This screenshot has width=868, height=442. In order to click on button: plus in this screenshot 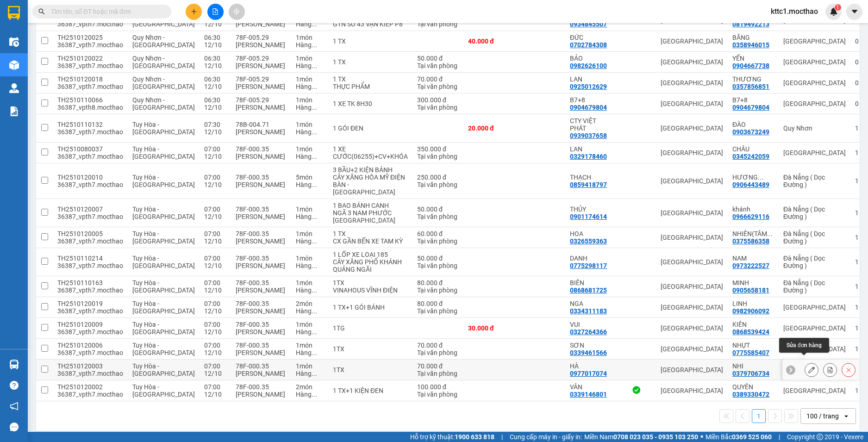, I will do `click(193, 12)`.